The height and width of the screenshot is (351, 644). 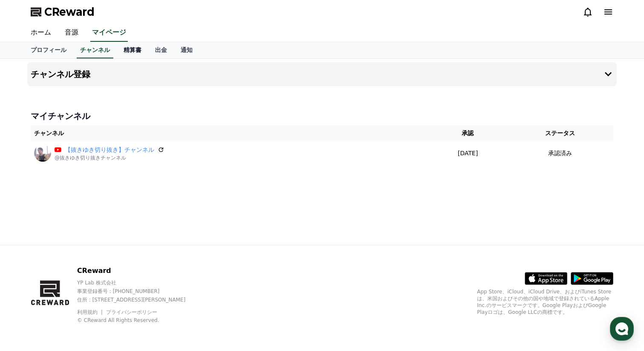 I want to click on a: 利用規約, so click(x=90, y=312).